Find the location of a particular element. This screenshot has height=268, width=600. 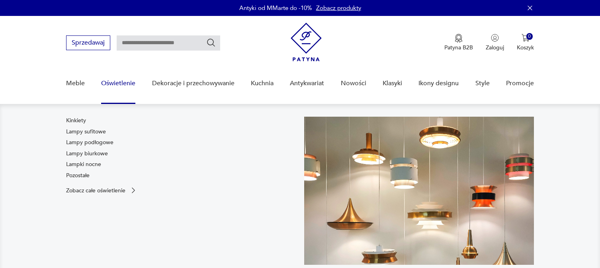

a: Klasyki is located at coordinates (392, 83).